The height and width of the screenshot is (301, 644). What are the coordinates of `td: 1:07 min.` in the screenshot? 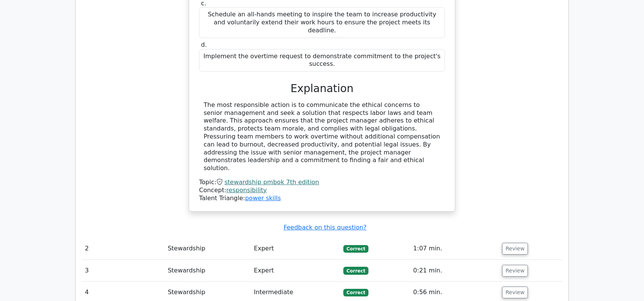 It's located at (455, 248).